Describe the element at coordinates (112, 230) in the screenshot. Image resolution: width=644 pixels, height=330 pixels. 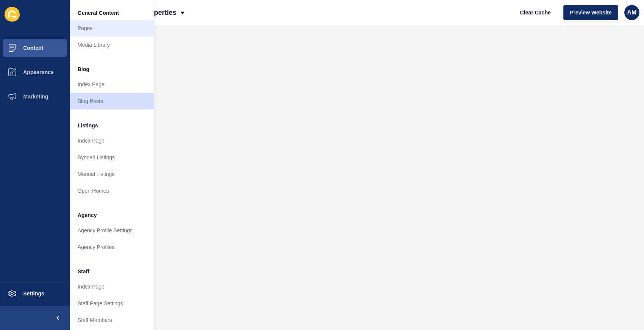
I see `a: Agency Profile Settings` at that location.